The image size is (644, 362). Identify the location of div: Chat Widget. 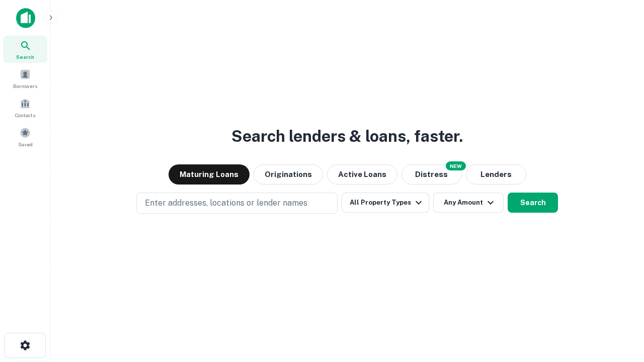
(619, 306).